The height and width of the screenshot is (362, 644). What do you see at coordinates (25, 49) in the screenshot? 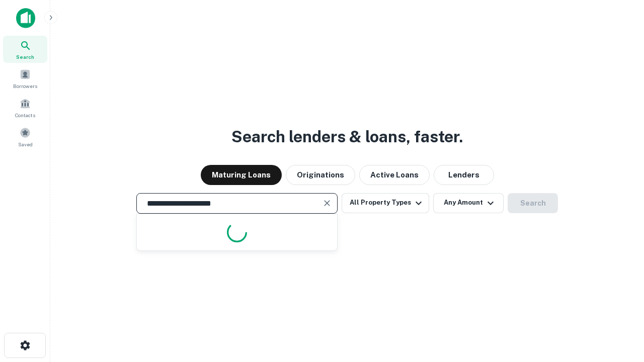
I see `a: Search` at bounding box center [25, 49].